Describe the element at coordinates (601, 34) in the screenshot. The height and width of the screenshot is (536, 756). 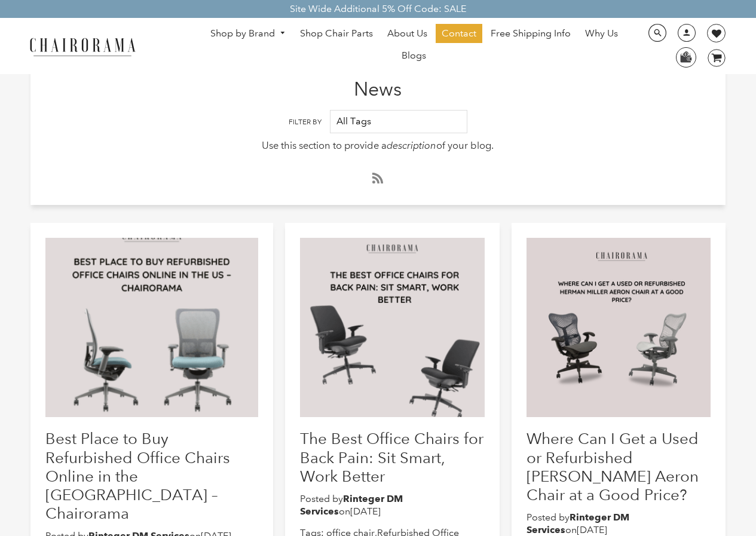
I see `a: Why Us` at that location.